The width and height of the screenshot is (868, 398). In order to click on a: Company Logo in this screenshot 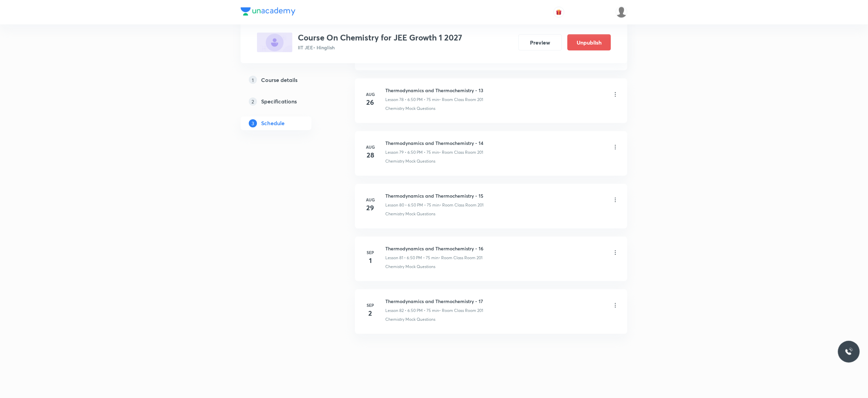, I will do `click(268, 13)`.